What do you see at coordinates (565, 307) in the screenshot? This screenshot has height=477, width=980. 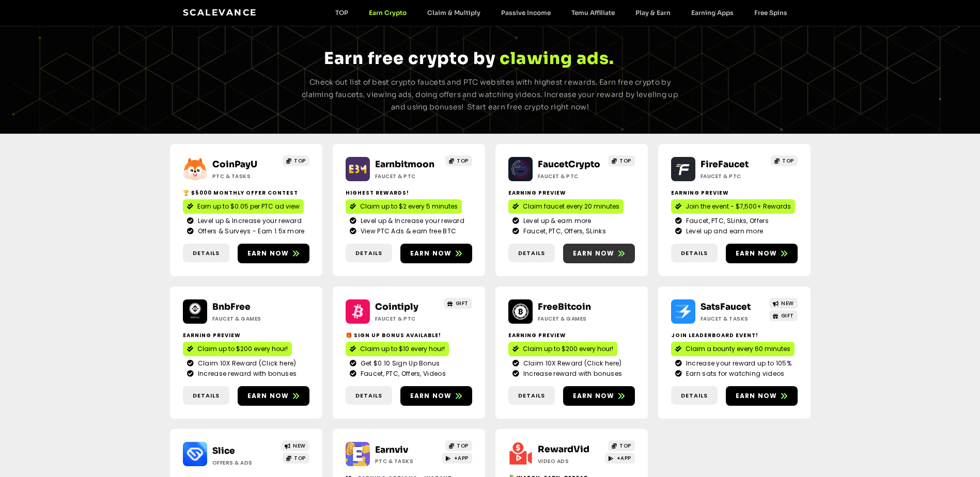 I see `a: FreeBitcoin` at bounding box center [565, 307].